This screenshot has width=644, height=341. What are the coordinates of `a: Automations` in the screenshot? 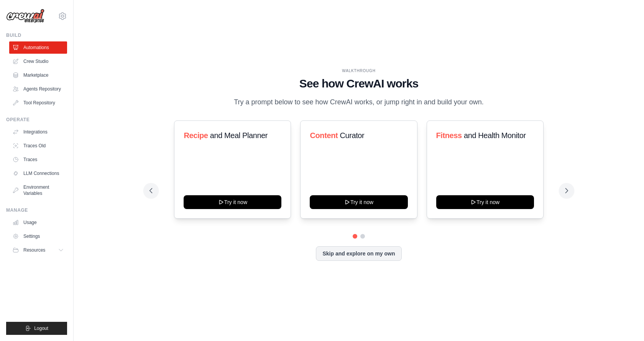 It's located at (38, 47).